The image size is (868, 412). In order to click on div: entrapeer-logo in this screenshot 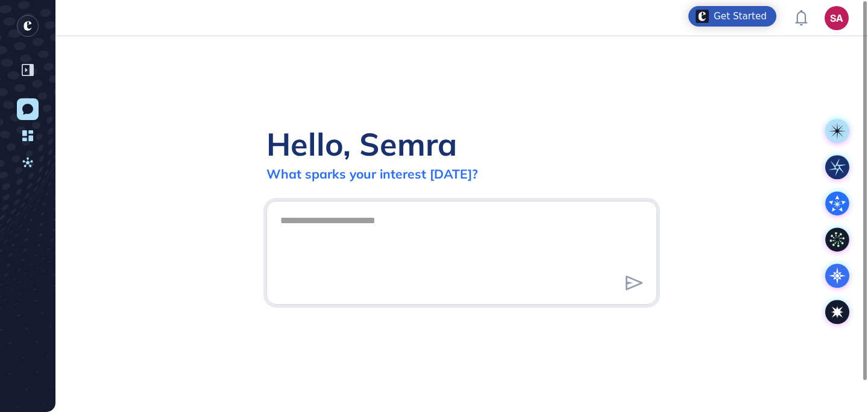, I will do `click(27, 26)`.